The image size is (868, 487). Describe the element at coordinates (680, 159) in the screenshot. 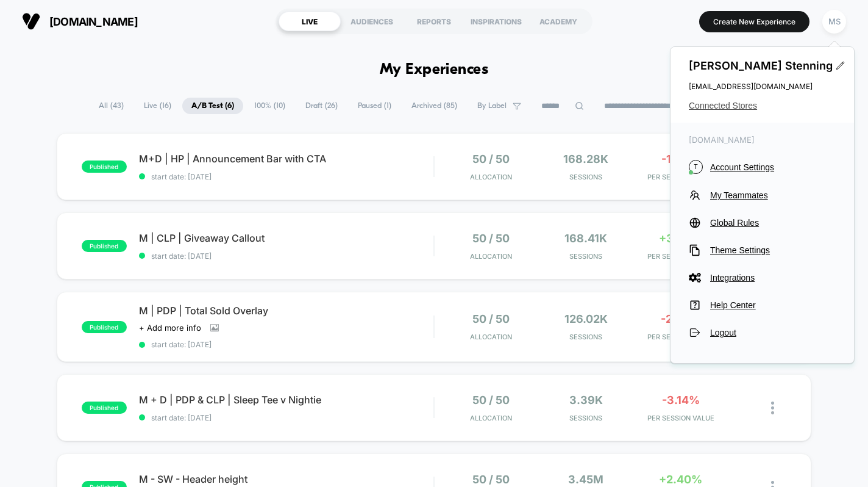

I see `span: -1.28%` at that location.